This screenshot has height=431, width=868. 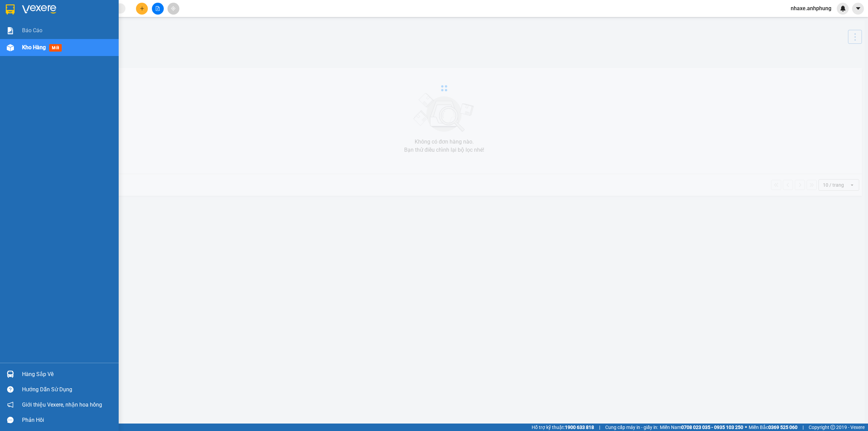 I want to click on div: Hàng sắp về, so click(x=67, y=375).